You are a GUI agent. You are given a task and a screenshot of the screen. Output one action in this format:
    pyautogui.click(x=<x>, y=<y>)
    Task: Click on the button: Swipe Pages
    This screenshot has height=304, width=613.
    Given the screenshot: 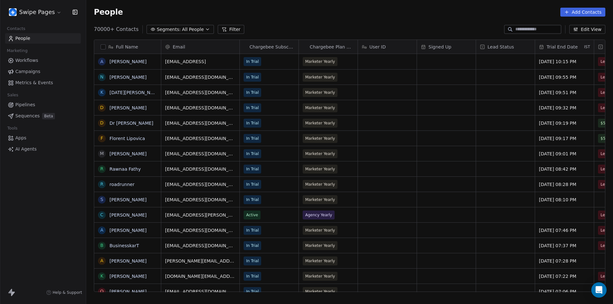 What is the action you would take?
    pyautogui.click(x=35, y=12)
    